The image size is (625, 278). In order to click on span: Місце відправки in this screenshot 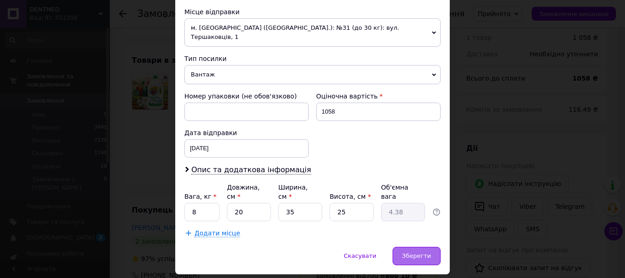, I will do `click(212, 12)`.